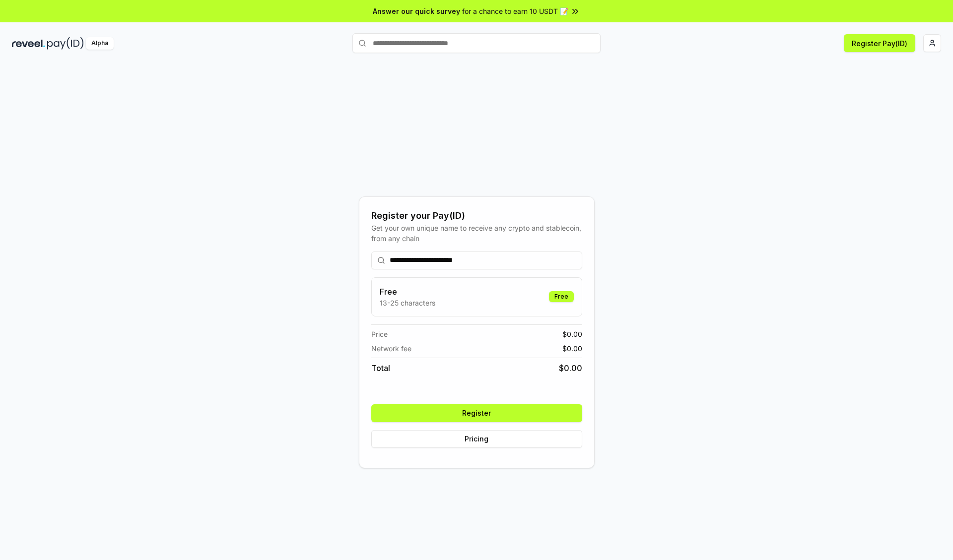 This screenshot has width=953, height=560. I want to click on p: 13-25 characters, so click(407, 302).